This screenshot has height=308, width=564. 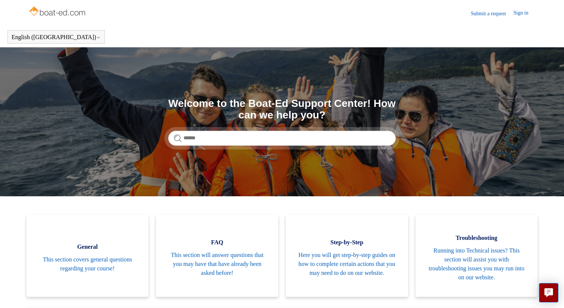 What do you see at coordinates (476, 256) in the screenshot?
I see `a: Troubleshooting Running into Technical issues? This section will assist you with troubleshooting ...` at bounding box center [476, 256].